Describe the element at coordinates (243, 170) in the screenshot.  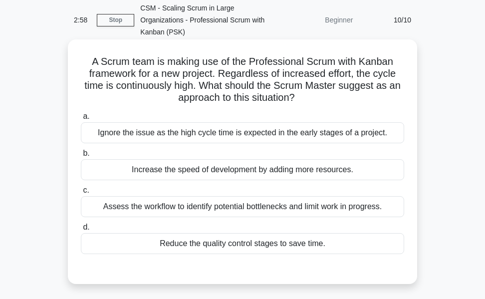
I see `div: Increase the speed of development by adding more resources.` at that location.